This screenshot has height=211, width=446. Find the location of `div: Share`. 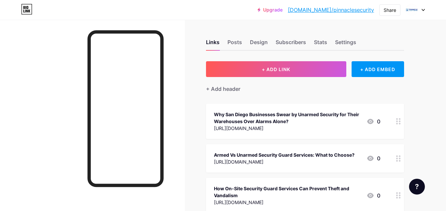

div: Share is located at coordinates (389, 10).